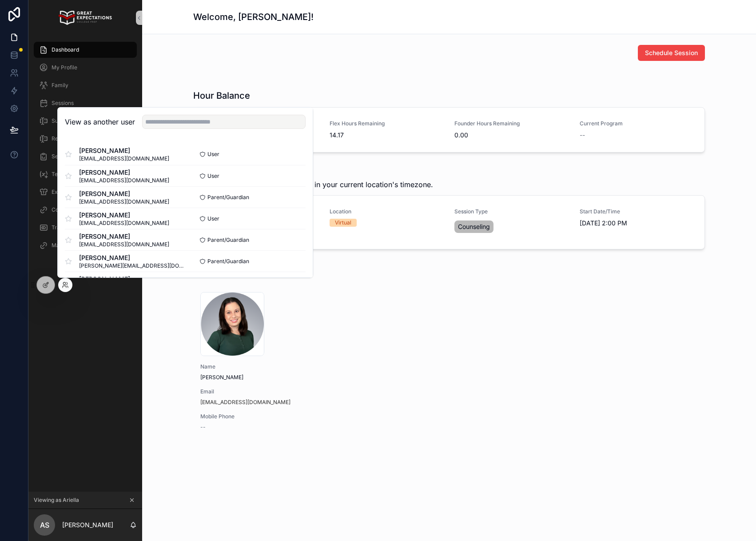 This screenshot has height=541, width=756. Describe the element at coordinates (68, 210) in the screenshot. I see `span: CounselMore` at that location.